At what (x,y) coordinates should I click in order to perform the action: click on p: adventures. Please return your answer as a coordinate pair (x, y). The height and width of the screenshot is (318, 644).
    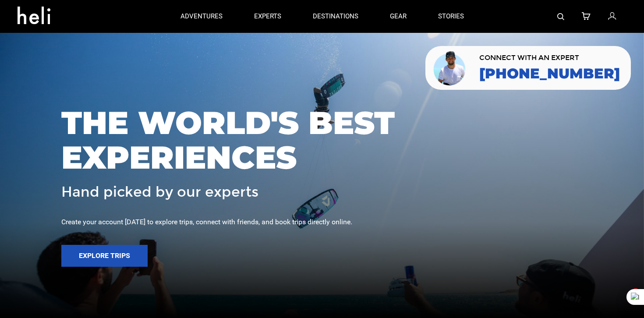
    Looking at the image, I should click on (202, 16).